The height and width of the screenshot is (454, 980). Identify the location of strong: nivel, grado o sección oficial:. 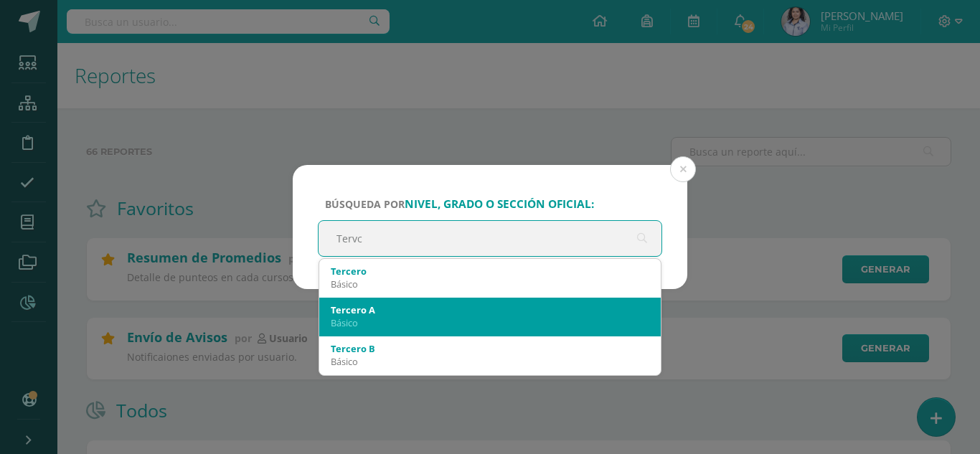
(499, 204).